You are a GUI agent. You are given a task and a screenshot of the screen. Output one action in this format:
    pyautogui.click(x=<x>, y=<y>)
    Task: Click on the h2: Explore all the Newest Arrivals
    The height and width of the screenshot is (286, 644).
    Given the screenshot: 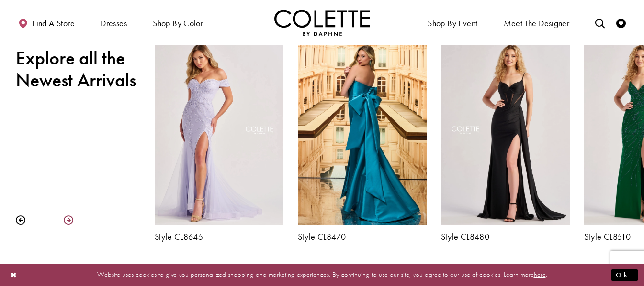 What is the action you would take?
    pyautogui.click(x=78, y=69)
    